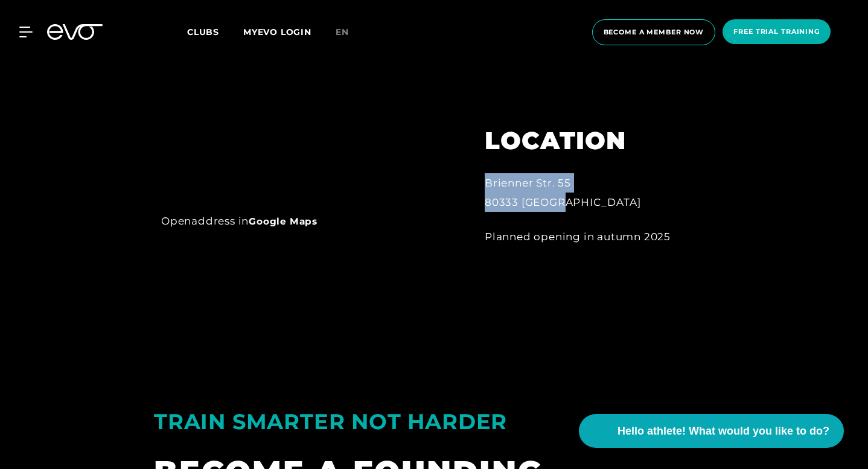 The height and width of the screenshot is (469, 868). What do you see at coordinates (776, 32) in the screenshot?
I see `a: Free trial training` at bounding box center [776, 32].